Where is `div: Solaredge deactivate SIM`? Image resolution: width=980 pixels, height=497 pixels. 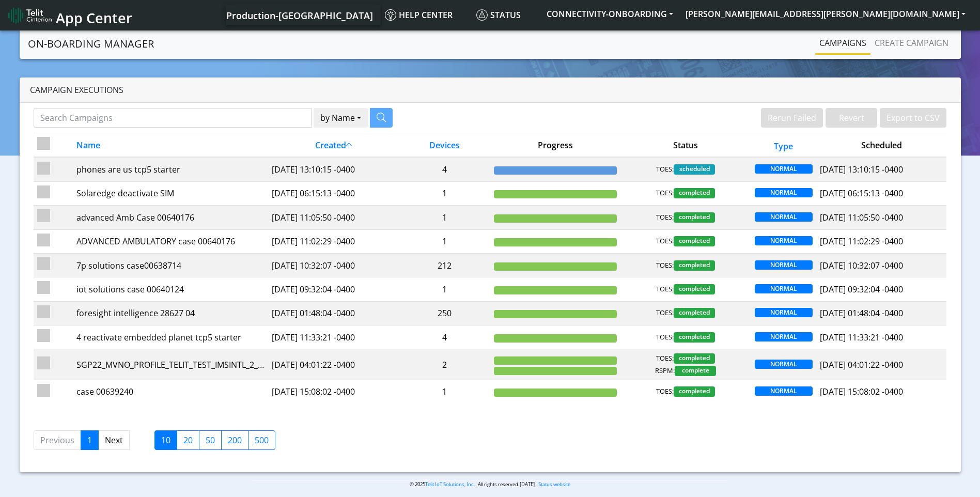
div: Solaredge deactivate SIM is located at coordinates (171, 193).